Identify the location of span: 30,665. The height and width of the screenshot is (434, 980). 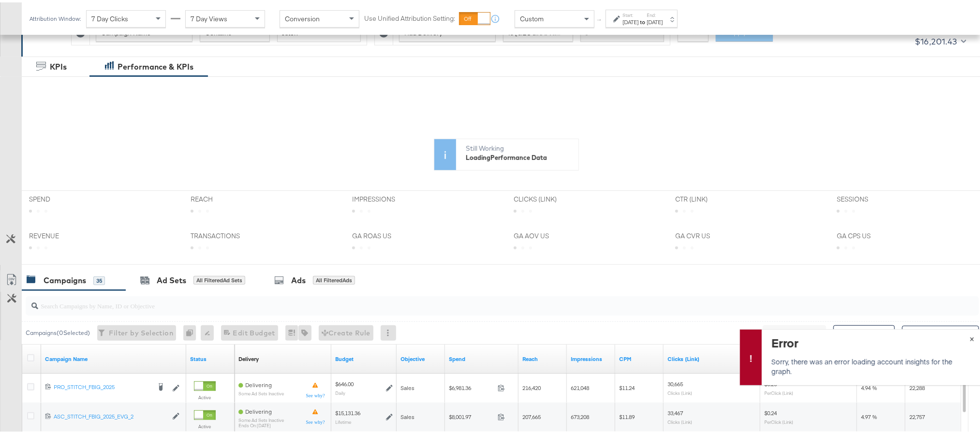
(676, 382).